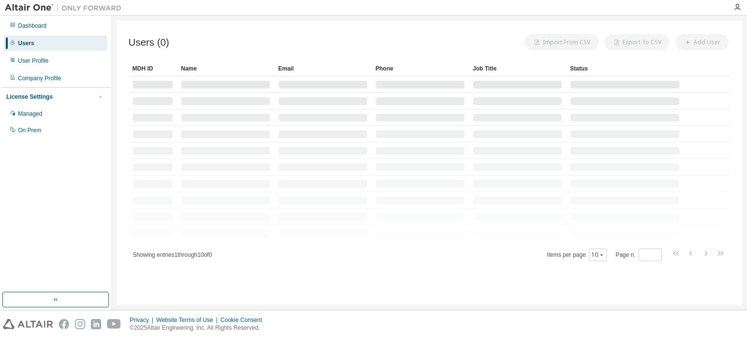  Describe the element at coordinates (244, 320) in the screenshot. I see `div: Cookie Consent` at that location.